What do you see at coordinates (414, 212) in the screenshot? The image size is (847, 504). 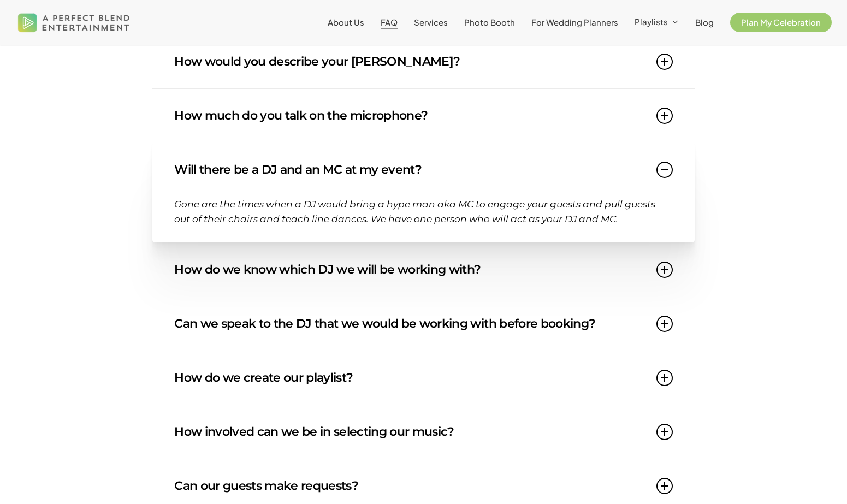 I see `span: Gone are the times when a DJ would bring a hype man aka MC to engage your guests and pull guests ...` at bounding box center [414, 212].